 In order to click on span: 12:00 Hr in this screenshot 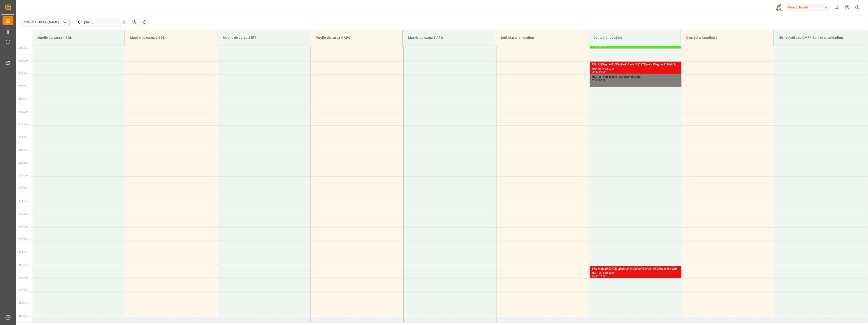, I will do `click(23, 150)`.